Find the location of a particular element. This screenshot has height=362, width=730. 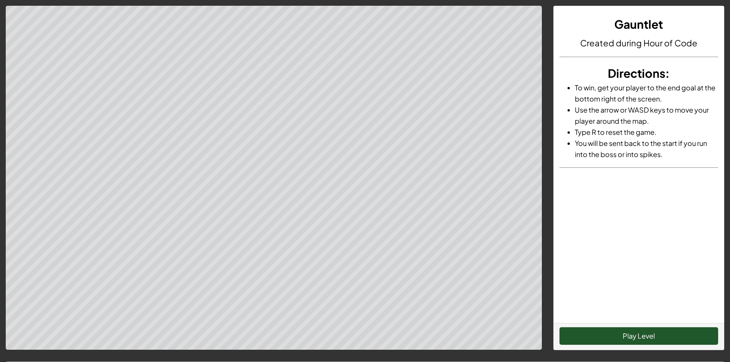

li: To win, get your player to the end goal at the bottom right of the screen. is located at coordinates (646, 93).